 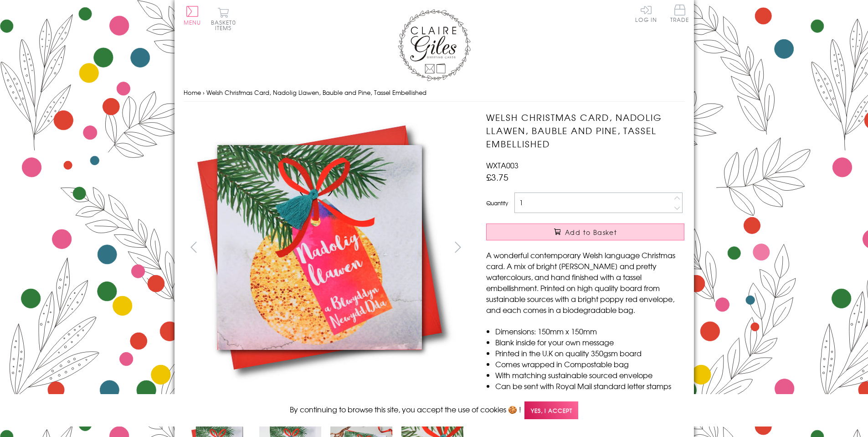 What do you see at coordinates (590, 342) in the screenshot?
I see `li: Blank inside for your own message` at bounding box center [590, 342].